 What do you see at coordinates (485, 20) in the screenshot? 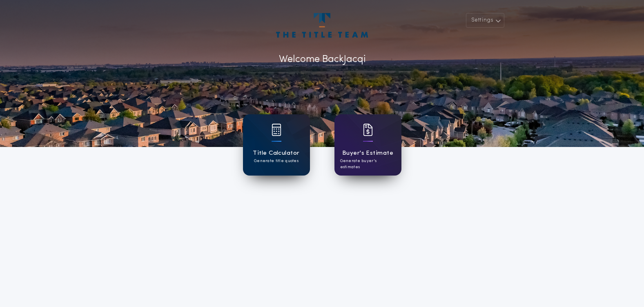
I see `button: Settings` at bounding box center [485, 20].